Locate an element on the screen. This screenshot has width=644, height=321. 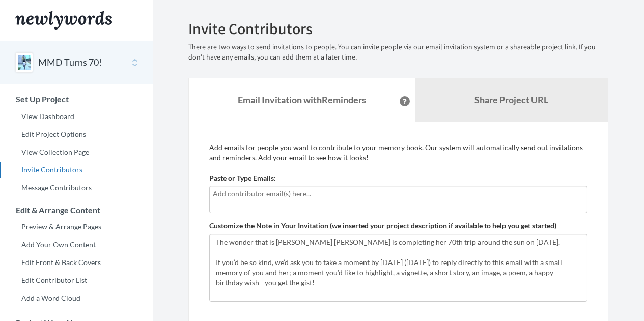
img: Newlywords logo is located at coordinates (64, 20).